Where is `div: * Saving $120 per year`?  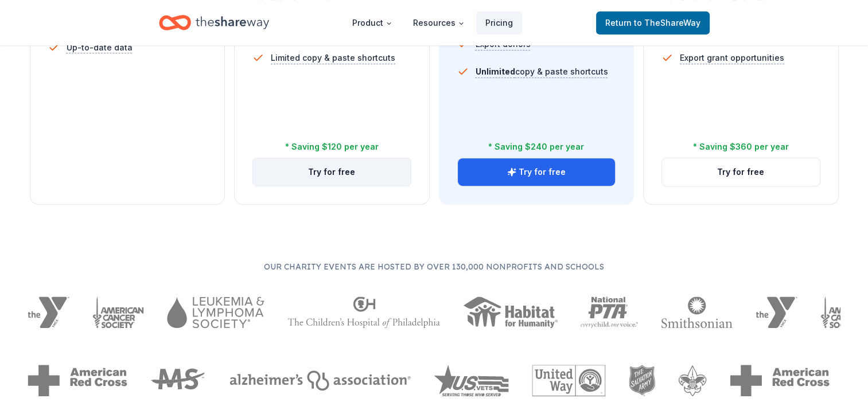
div: * Saving $120 per year is located at coordinates (331, 147).